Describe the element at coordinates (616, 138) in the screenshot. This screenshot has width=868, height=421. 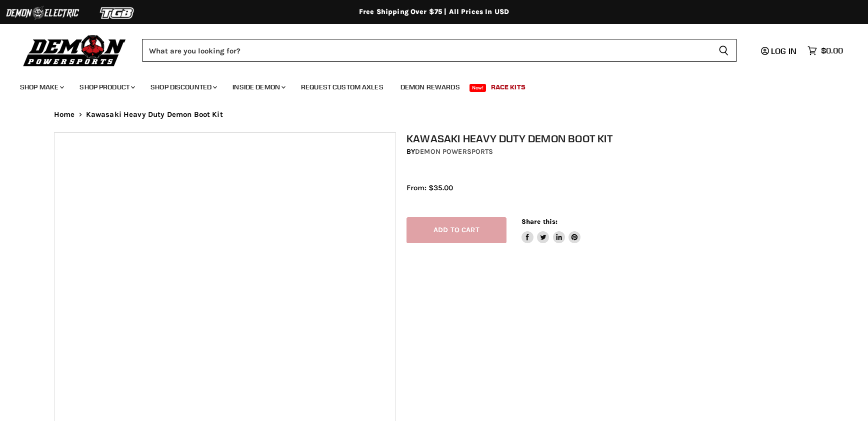
I see `h1: Kawasaki Heavy Duty Demon Boot Kit` at that location.